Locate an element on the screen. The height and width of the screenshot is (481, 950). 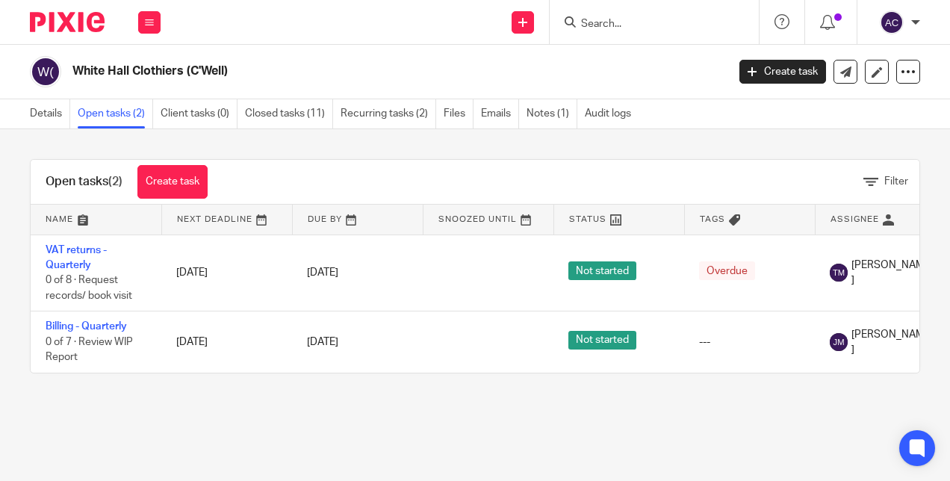
a: Audit logs is located at coordinates (612, 114).